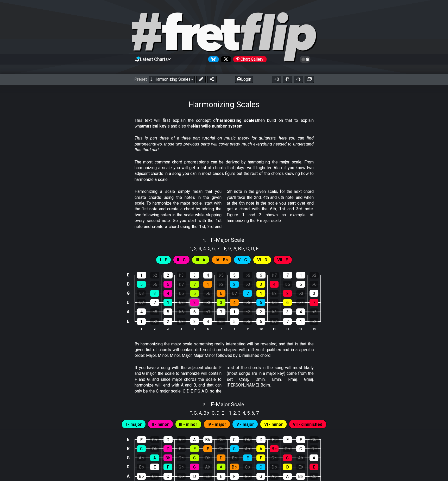  I want to click on button: Toggle Dexterity for all fretkits, so click(287, 79).